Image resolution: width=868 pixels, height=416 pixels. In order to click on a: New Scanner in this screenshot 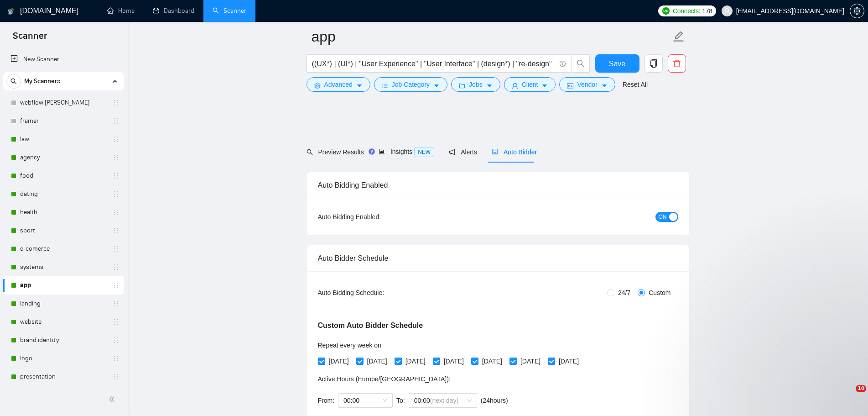, I will do `click(64, 59)`.